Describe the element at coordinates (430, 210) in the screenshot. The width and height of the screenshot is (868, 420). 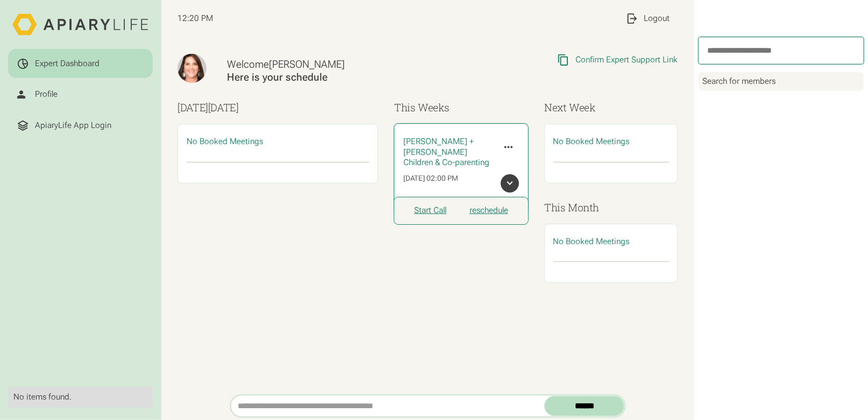
I see `a: Start Call` at that location.